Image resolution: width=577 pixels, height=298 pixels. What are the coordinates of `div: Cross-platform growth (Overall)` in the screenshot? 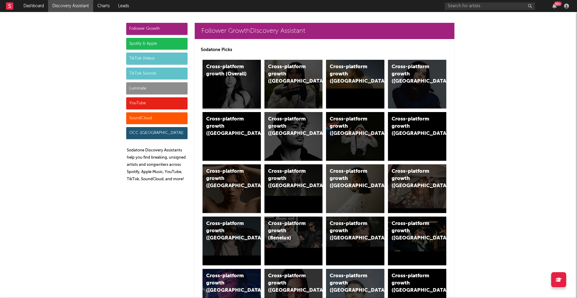 It's located at (226, 71).